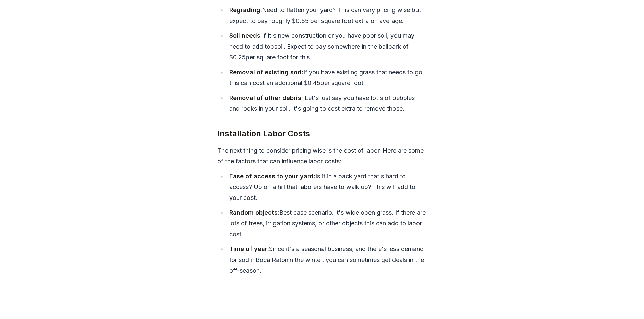 The width and height of the screenshot is (644, 319). Describe the element at coordinates (327, 77) in the screenshot. I see `li: If you have existing grass that needs to go, this can cost an additional $ 0.45 per square foot.` at that location.